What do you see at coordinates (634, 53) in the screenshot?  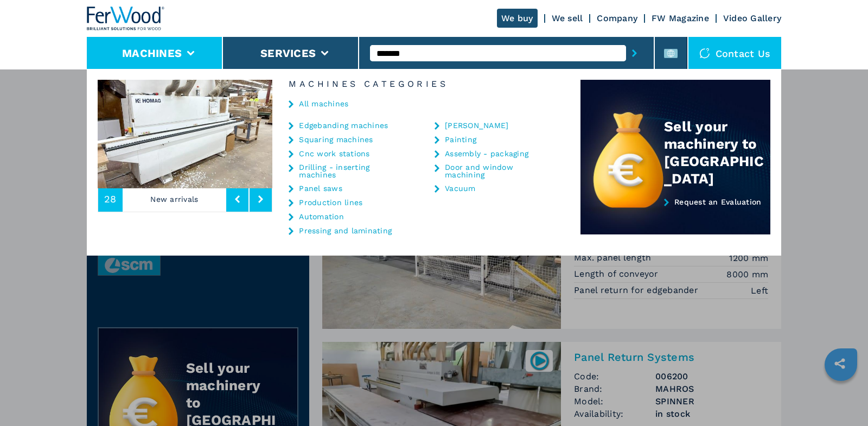 I see `button: submit-button` at bounding box center [634, 53].